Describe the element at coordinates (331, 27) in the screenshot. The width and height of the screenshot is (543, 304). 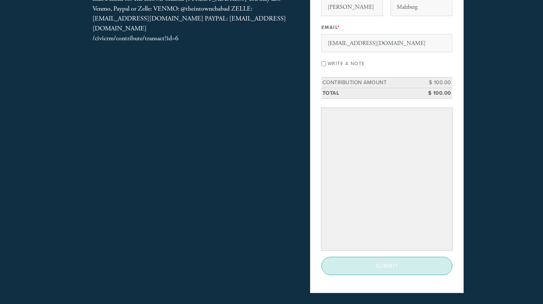
I see `label: Email` at that location.